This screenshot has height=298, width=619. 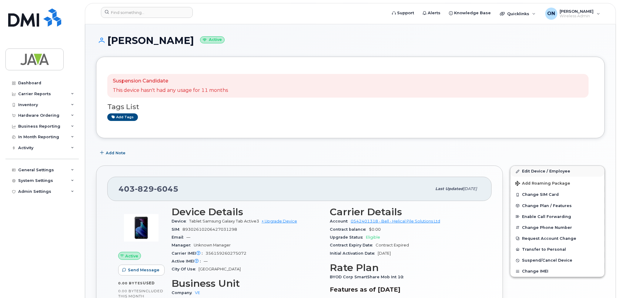 What do you see at coordinates (354, 253) in the screenshot?
I see `span: Initial Activation Date` at bounding box center [354, 253].